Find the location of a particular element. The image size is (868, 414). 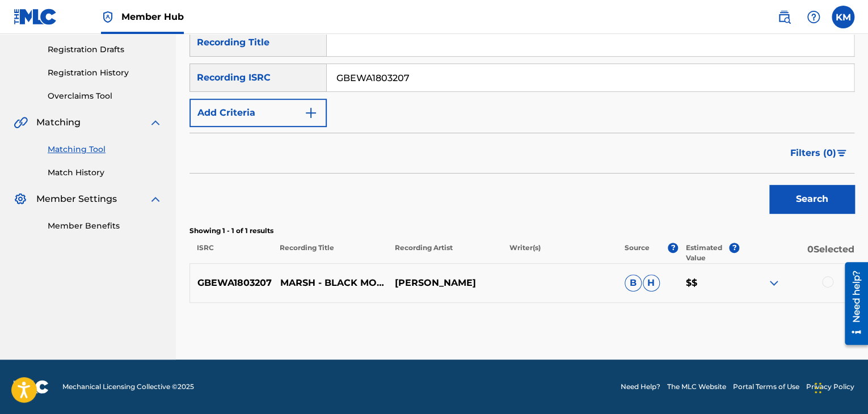

p: ISRC is located at coordinates (231, 253).